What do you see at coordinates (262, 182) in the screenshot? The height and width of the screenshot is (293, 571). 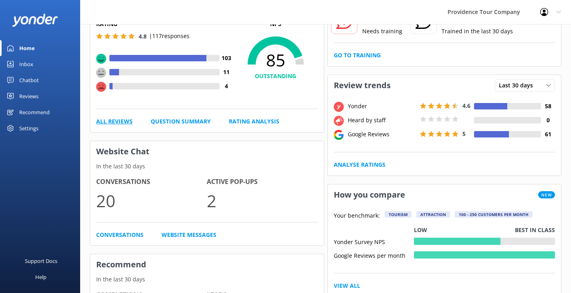 I see `h4: Active Pop-ups` at bounding box center [262, 182].